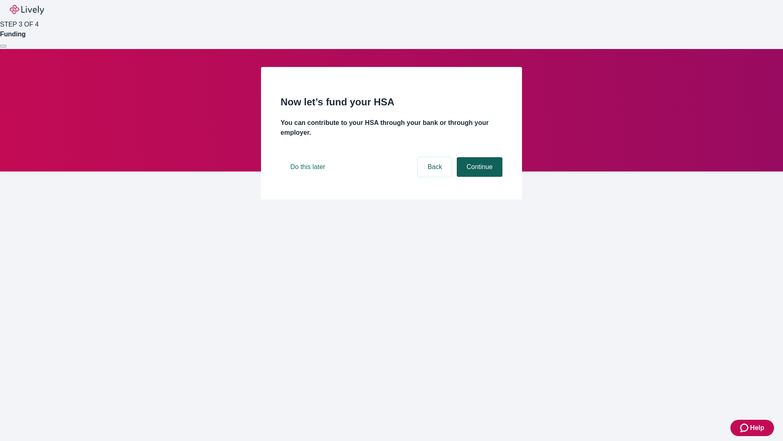 Image resolution: width=783 pixels, height=441 pixels. What do you see at coordinates (745, 427) in the screenshot?
I see `svg: Zendesk support icon` at bounding box center [745, 427].